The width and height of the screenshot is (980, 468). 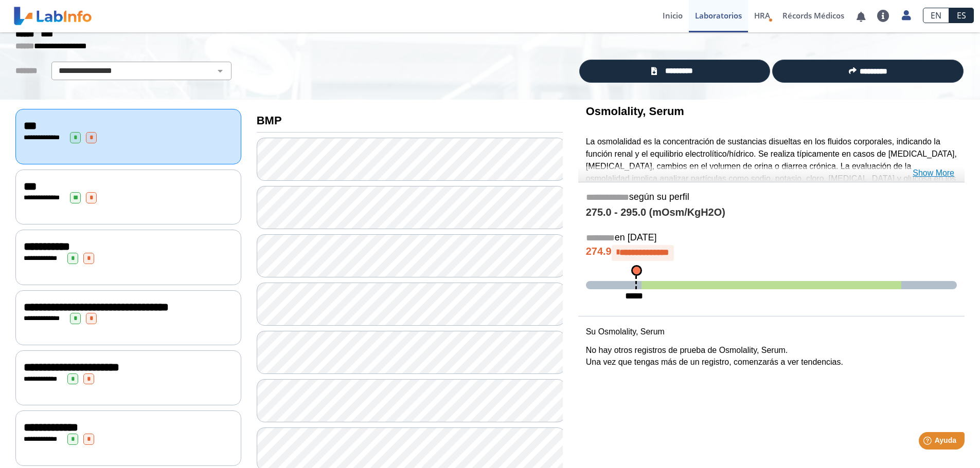 What do you see at coordinates (771, 357) in the screenshot?
I see `p: No hay otros registros de prueba de Osmolality, Serum. Una vez que tengas más de un registro, com...` at bounding box center [771, 357].